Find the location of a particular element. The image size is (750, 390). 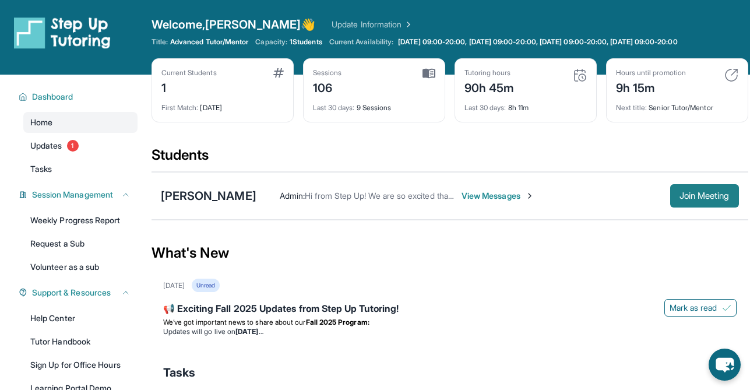

a: Help Center is located at coordinates (80, 318).